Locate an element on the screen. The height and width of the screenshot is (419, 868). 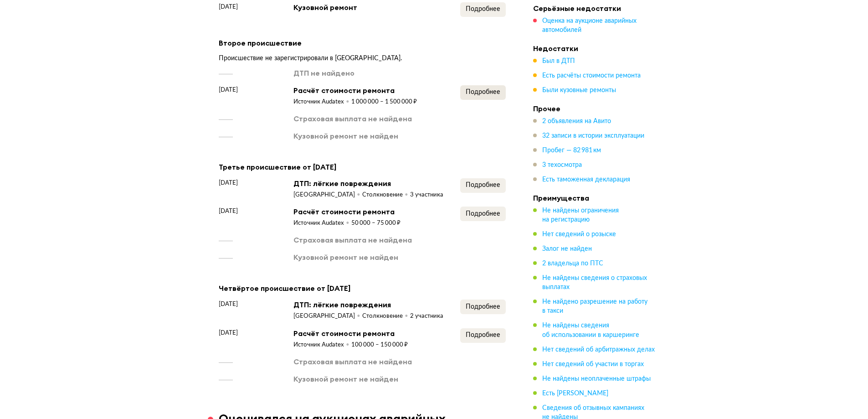
span: Не найдены неоплаченные штрафы is located at coordinates (596, 379).